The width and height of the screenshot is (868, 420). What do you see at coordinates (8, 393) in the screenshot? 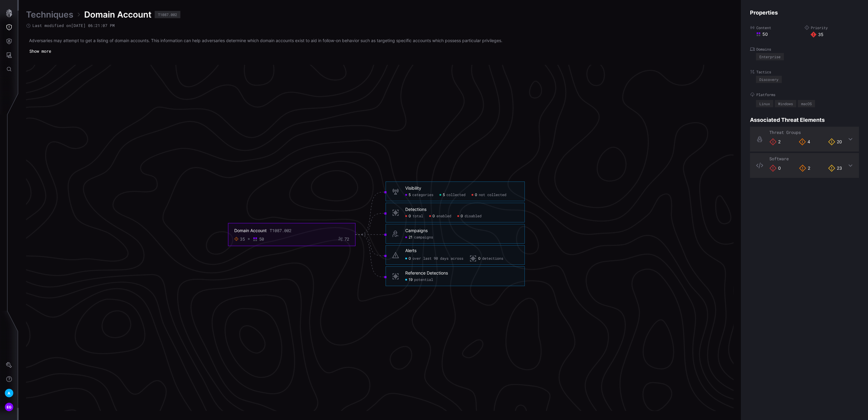
I see `span: A` at bounding box center [8, 393].